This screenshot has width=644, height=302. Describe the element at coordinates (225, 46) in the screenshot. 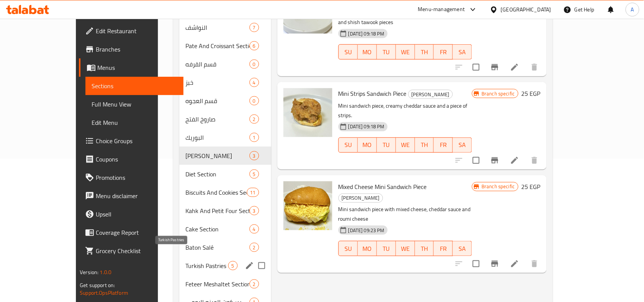

I see `div: Pate And Croissant Section6` at that location.